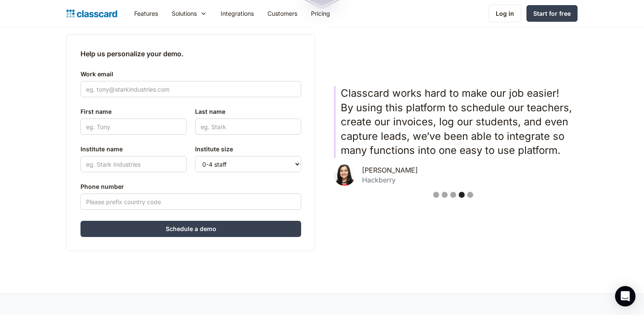 This screenshot has height=315, width=644. What do you see at coordinates (191, 89) in the screenshot?
I see `input: eg. tony@starkindustries.com` at bounding box center [191, 89].